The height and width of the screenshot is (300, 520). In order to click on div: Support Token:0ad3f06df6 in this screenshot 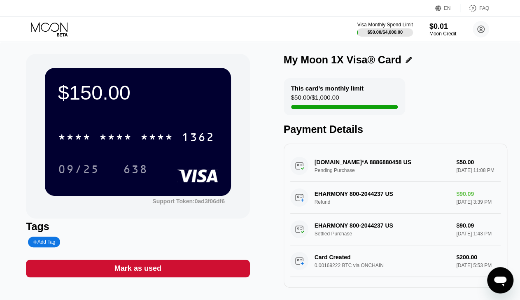, I will do `click(189, 201)`.